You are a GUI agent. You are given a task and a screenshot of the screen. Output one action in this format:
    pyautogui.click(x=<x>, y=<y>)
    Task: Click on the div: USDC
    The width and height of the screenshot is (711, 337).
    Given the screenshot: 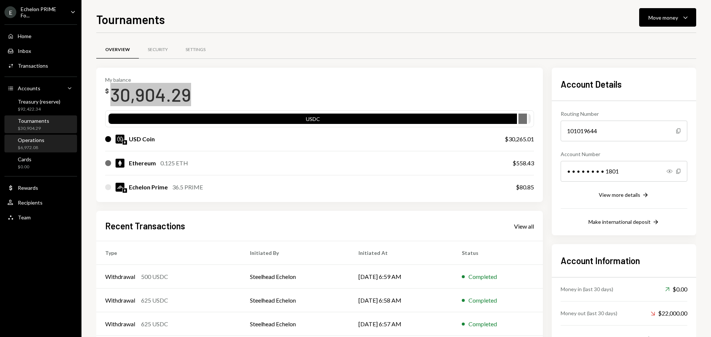 What is the action you would take?
    pyautogui.click(x=312, y=120)
    